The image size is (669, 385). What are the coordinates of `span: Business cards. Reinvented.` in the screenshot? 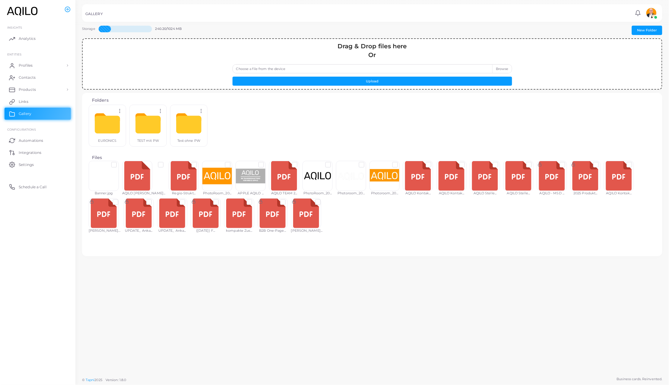 It's located at (639, 379).